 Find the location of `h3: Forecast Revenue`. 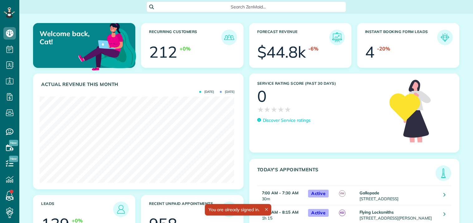

h3: Forecast Revenue is located at coordinates (293, 37).